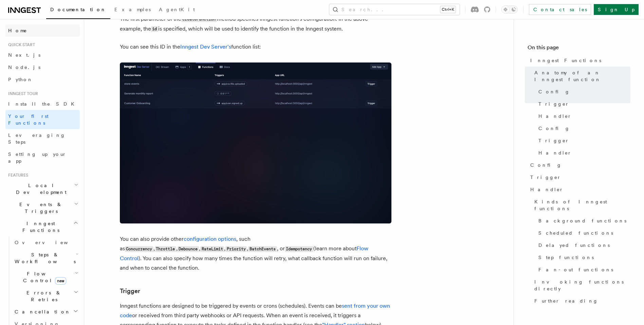 The width and height of the screenshot is (644, 325). Describe the element at coordinates (574, 245) in the screenshot. I see `span: Delayed functions` at that location.